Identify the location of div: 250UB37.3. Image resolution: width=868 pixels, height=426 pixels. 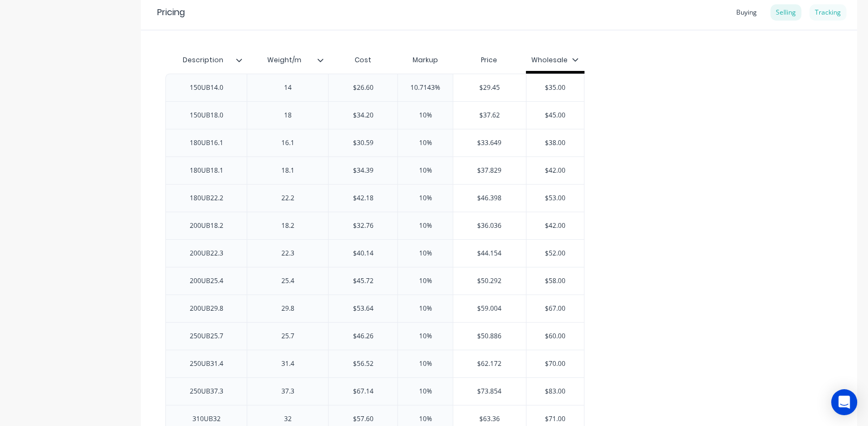
(207, 391).